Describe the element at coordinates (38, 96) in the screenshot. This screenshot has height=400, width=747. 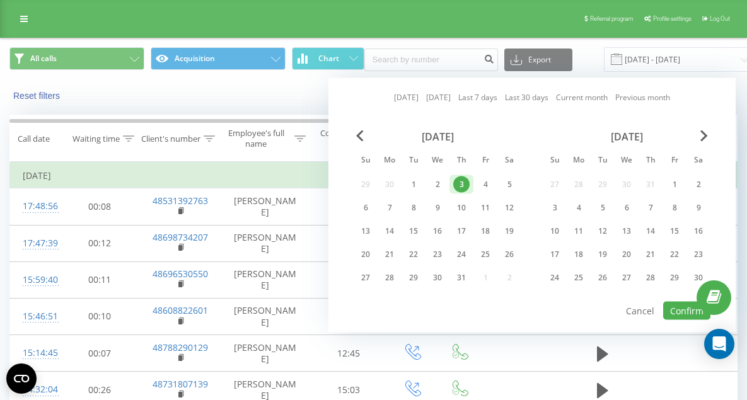
I see `button: Reset filters` at that location.